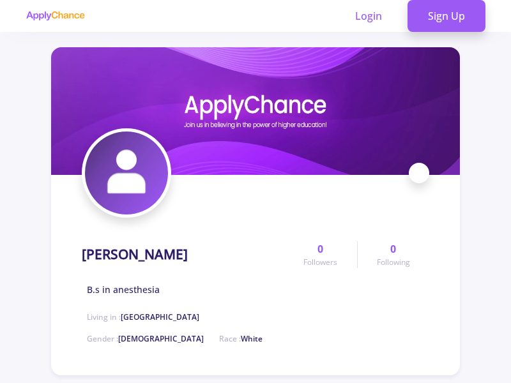  Describe the element at coordinates (320, 262) in the screenshot. I see `span: Followers` at that location.